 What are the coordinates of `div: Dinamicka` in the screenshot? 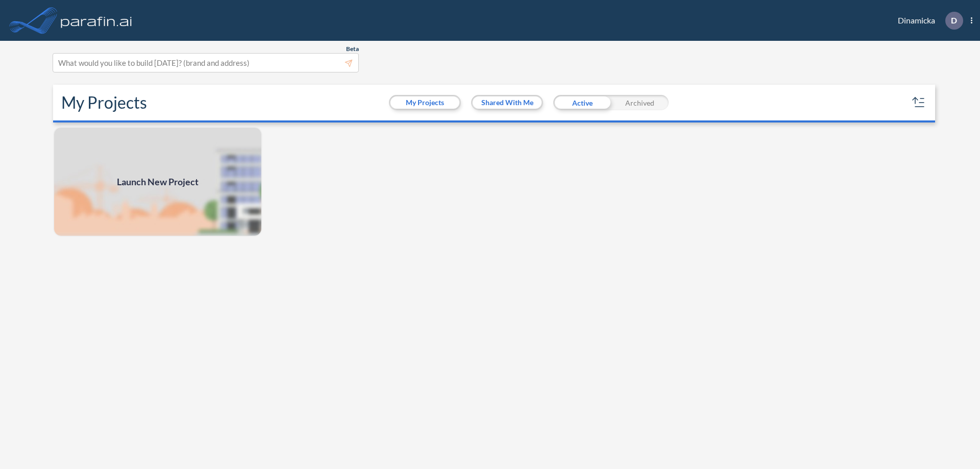 It's located at (928, 20).